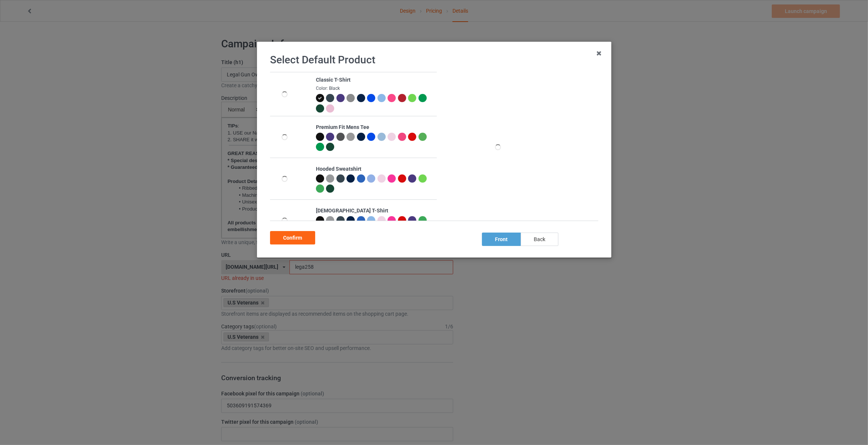 The image size is (868, 445). I want to click on h1: Select Default Product, so click(434, 60).